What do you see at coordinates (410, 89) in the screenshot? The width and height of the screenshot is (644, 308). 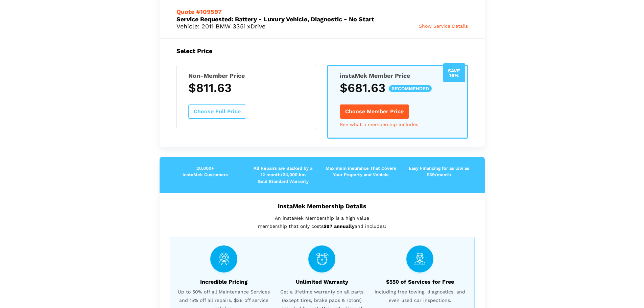 I see `span: recommended` at bounding box center [410, 89].